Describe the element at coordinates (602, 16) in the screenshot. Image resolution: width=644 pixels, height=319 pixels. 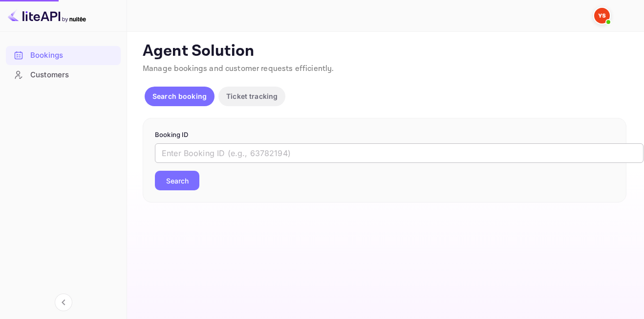
I see `img: Yandex Support` at that location.